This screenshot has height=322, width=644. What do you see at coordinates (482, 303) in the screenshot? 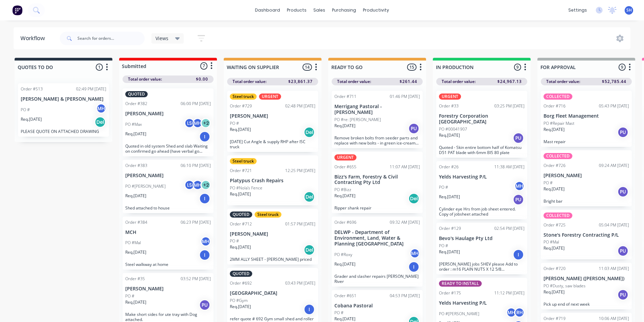
I see `p: Yelds Harvesting P/L` at bounding box center [482, 303].